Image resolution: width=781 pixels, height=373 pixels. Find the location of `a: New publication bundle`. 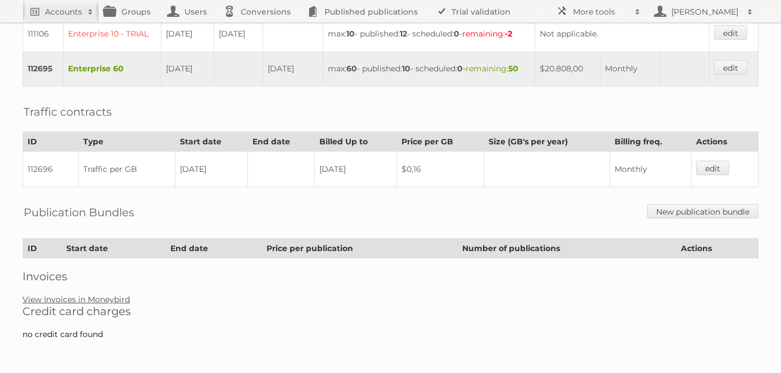

a: New publication bundle is located at coordinates (703, 211).